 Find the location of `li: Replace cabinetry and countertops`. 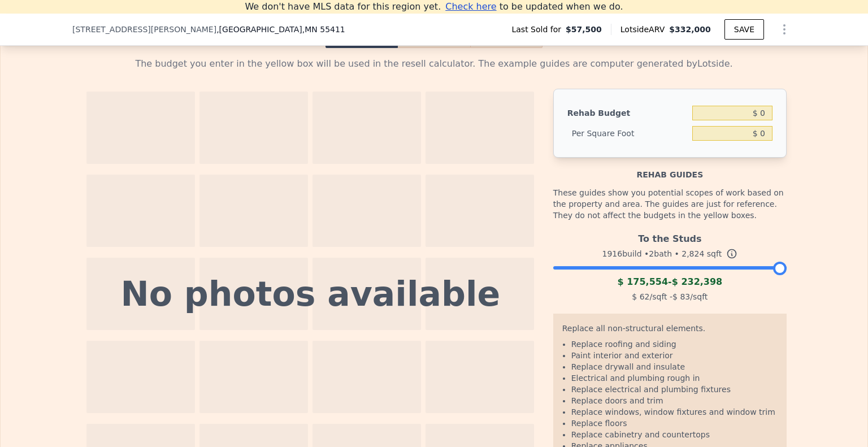

li: Replace cabinetry and countertops is located at coordinates (674, 435).